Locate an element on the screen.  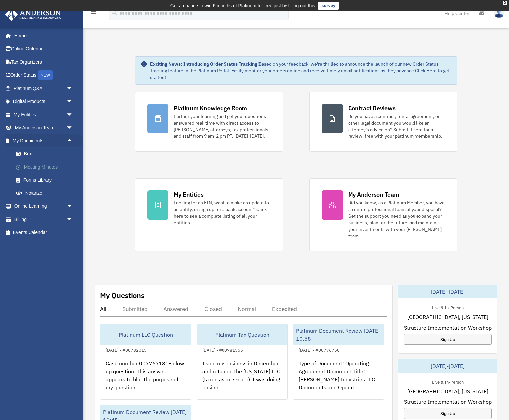
div: My Questions is located at coordinates (122, 295).